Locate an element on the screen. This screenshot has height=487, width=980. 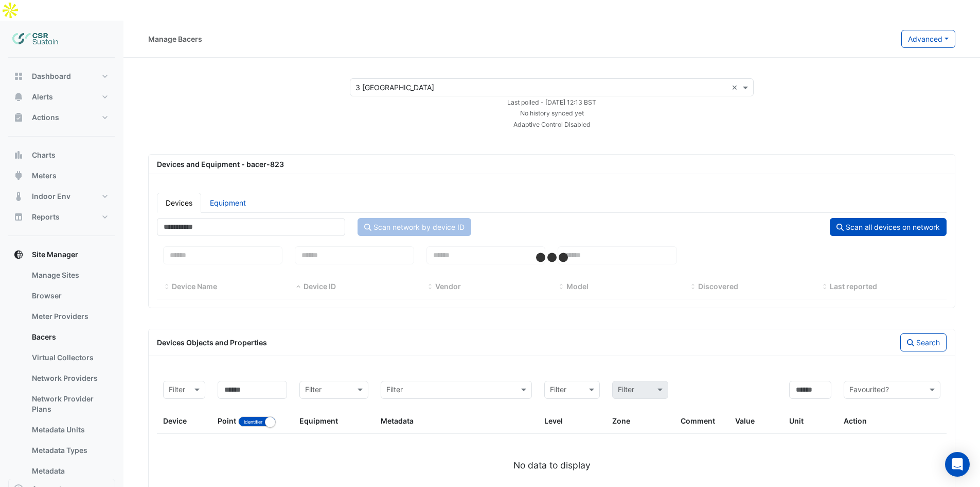
span: Unit is located at coordinates (797, 420).